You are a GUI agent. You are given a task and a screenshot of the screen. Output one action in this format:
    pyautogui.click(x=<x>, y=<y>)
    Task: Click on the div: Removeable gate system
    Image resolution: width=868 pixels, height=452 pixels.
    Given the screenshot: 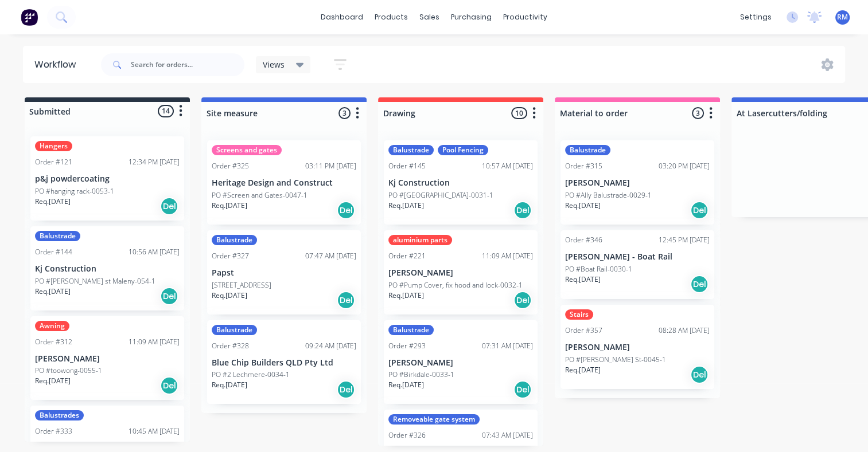 What is the action you would take?
    pyautogui.click(x=434, y=420)
    